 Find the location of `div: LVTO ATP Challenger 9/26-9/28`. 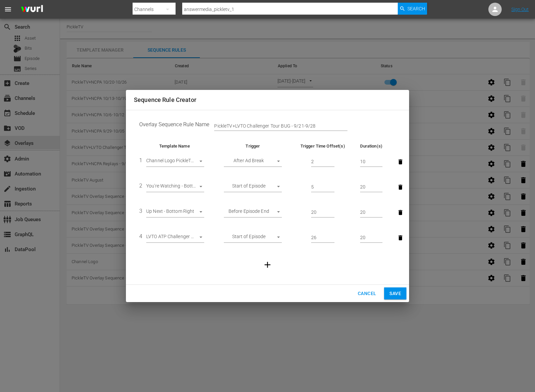

div: LVTO ATP Challenger 9/26-9/28 is located at coordinates (175, 238).